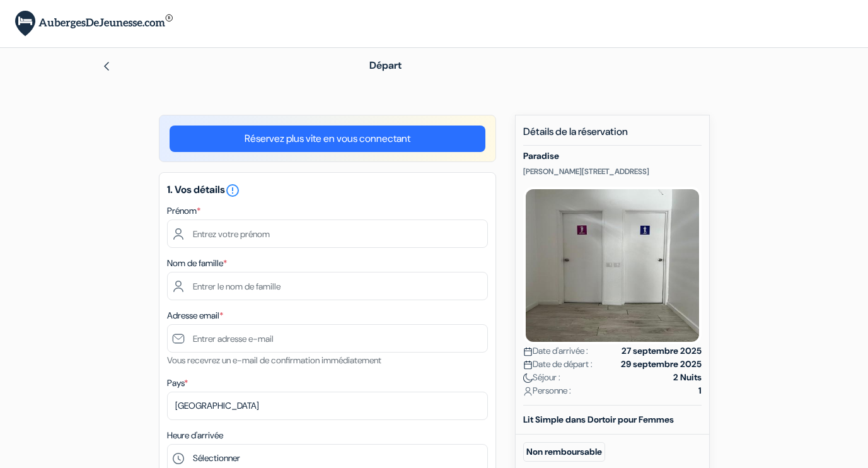  I want to click on a: Réservez plus vite en vous connectant, so click(327, 139).